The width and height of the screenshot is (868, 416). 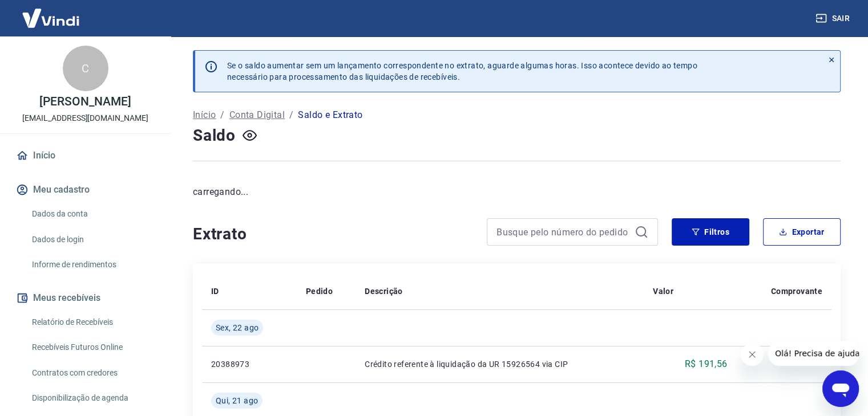 What do you see at coordinates (801, 232) in the screenshot?
I see `button: Exportar` at bounding box center [801, 232].